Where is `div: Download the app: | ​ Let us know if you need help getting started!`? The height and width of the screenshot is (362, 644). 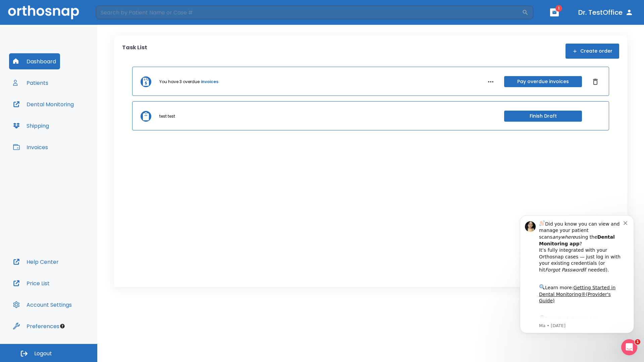 div: Download the app: | ​ Let us know if you need help getting started! is located at coordinates (72, 126).